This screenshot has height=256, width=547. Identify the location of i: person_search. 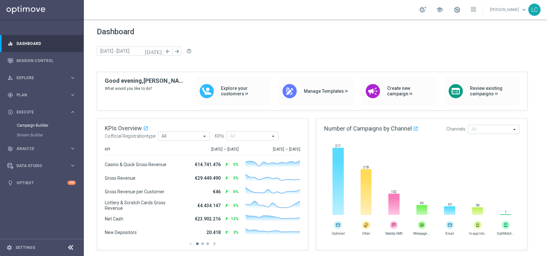
(10, 78).